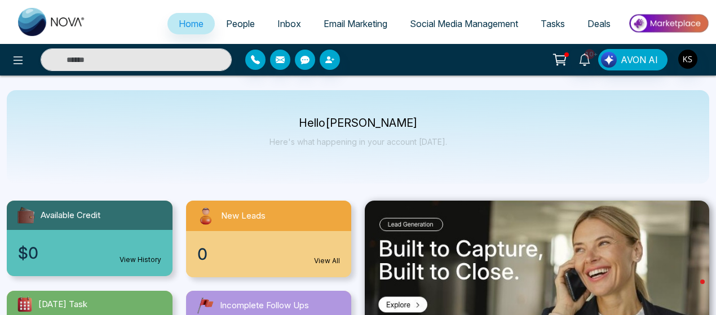 Image resolution: width=716 pixels, height=315 pixels. Describe the element at coordinates (191, 24) in the screenshot. I see `a: Home` at that location.